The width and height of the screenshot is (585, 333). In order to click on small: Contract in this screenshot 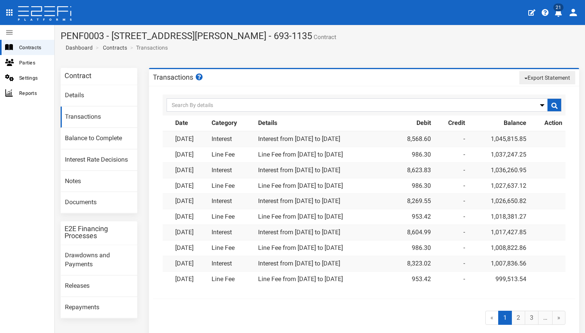, I will do `click(324, 37)`.